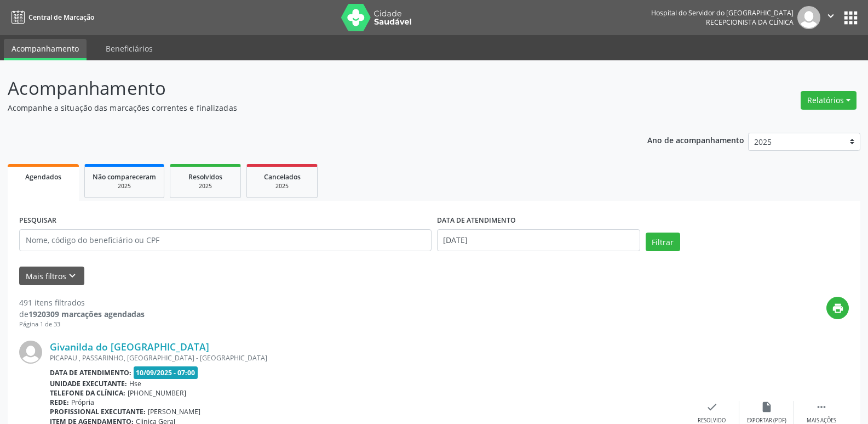 The image size is (868, 424). Describe the element at coordinates (38, 220) in the screenshot. I see `label: PESQUISAR` at that location.